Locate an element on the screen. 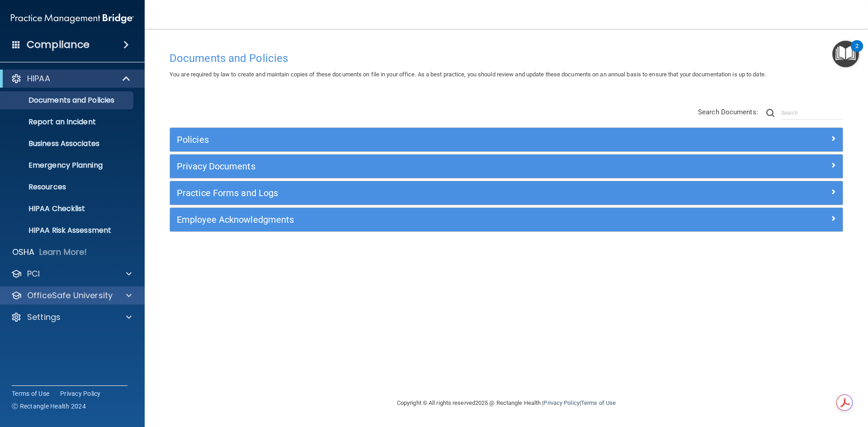  p: OSHA is located at coordinates (23, 252).